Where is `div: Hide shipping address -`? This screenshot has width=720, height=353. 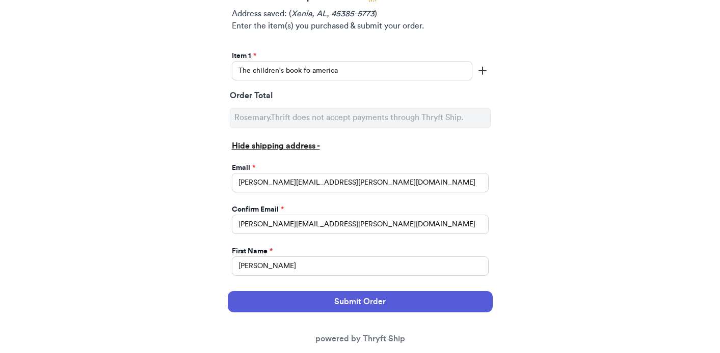 div: Hide shipping address - is located at coordinates (360, 146).